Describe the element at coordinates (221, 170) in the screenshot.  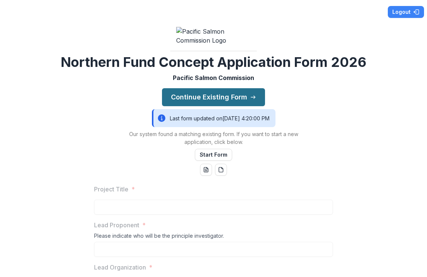
I see `button: pdf-download` at that location.